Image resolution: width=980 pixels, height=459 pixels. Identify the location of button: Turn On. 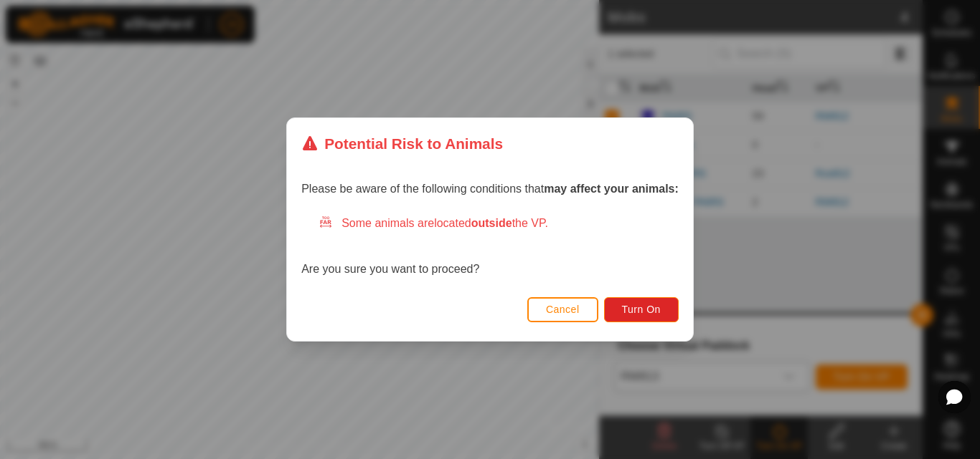
(641, 310).